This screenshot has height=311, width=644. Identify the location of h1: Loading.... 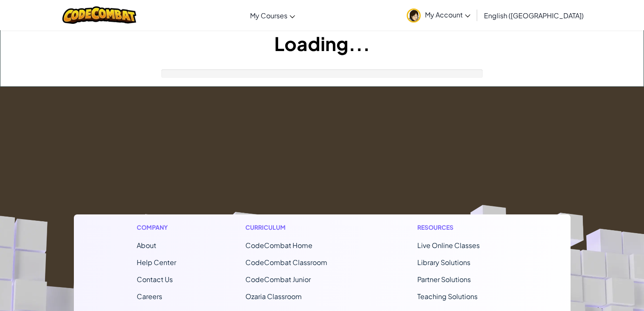
(322, 43).